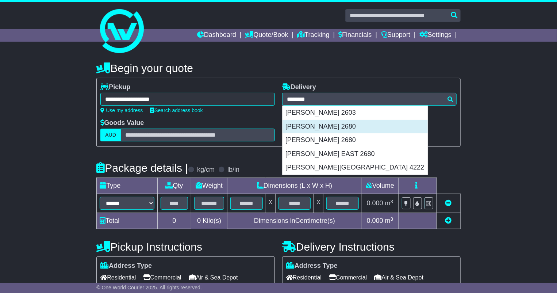 Image resolution: width=557 pixels, height=293 pixels. Describe the element at coordinates (111, 135) in the screenshot. I see `label: AUD` at that location.